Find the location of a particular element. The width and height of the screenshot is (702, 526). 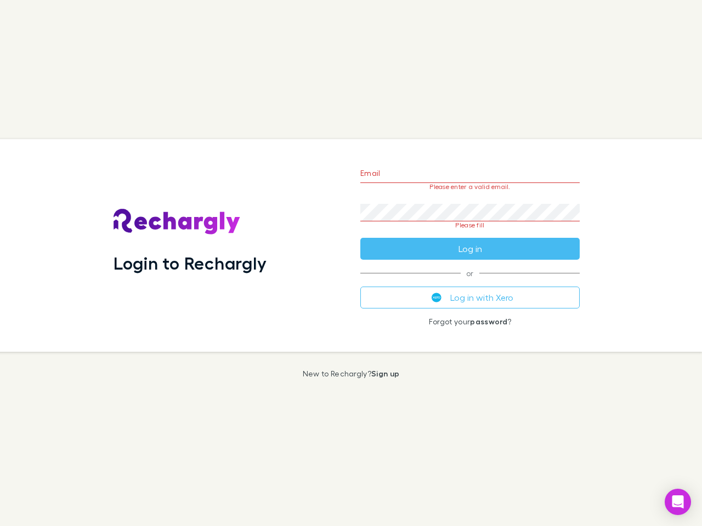

h1: Login to Rechargly is located at coordinates (190, 263).